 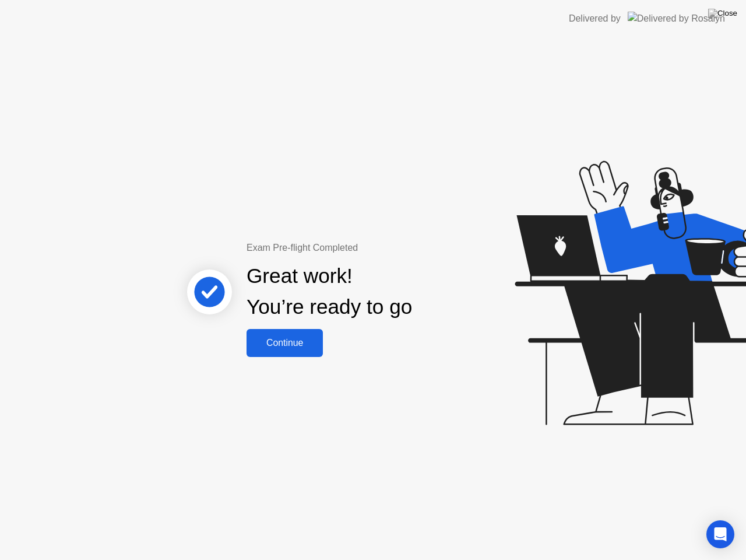 I want to click on img: Delivered by Rosalyn, so click(x=676, y=18).